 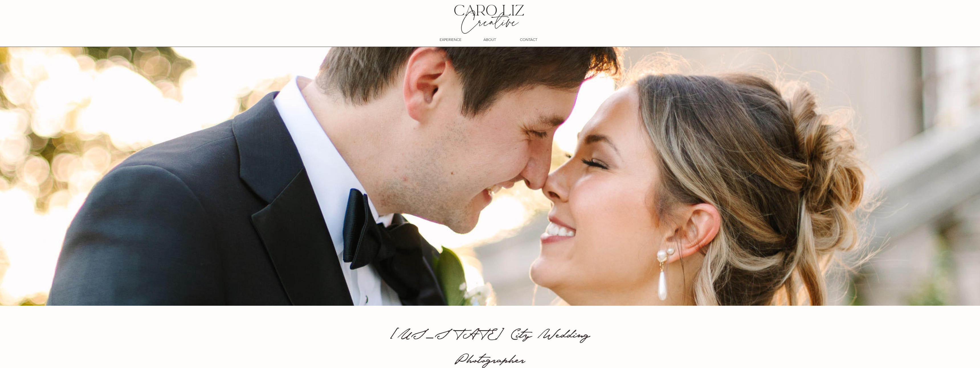 I want to click on p: CONTACT, so click(x=528, y=40).